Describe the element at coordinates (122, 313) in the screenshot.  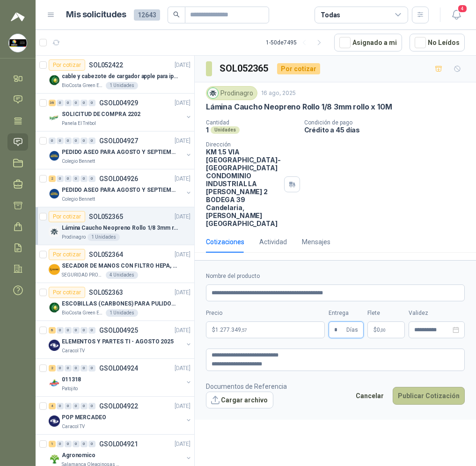
I see `div: 1 Unidades` at that location.